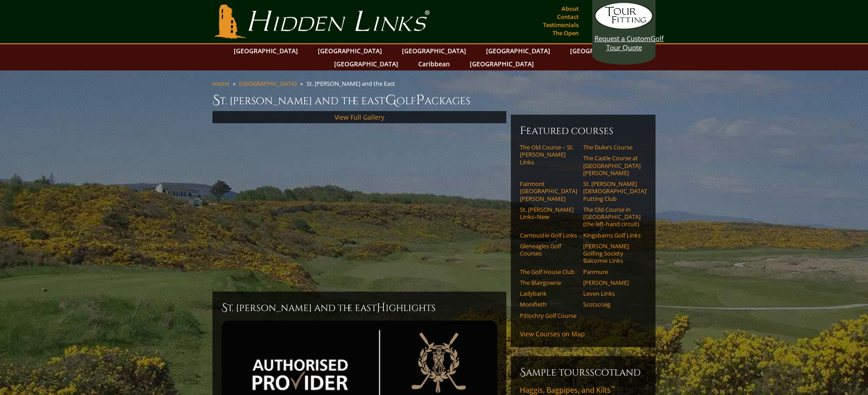  I want to click on a: The Blairgowrie, so click(548, 283).